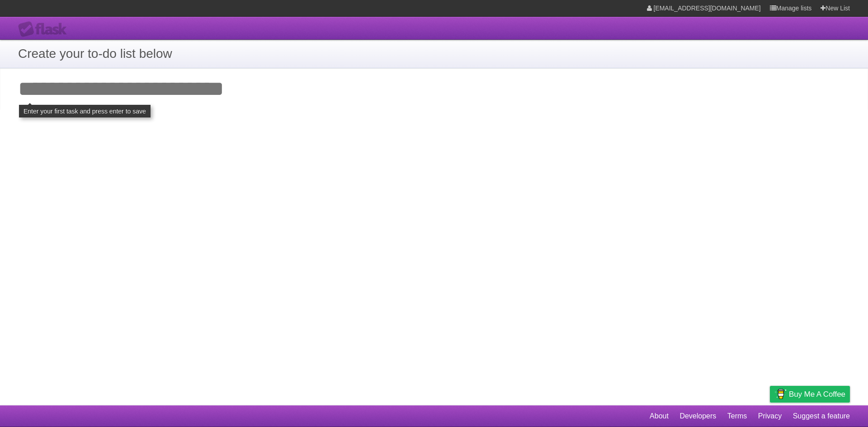 This screenshot has height=427, width=868. Describe the element at coordinates (821, 416) in the screenshot. I see `a: Suggest a feature` at that location.